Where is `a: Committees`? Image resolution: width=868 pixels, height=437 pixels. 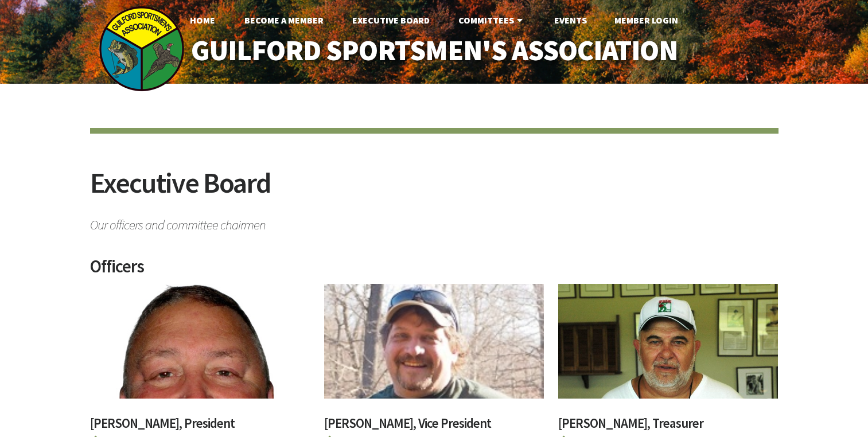 a: Committees is located at coordinates (492, 20).